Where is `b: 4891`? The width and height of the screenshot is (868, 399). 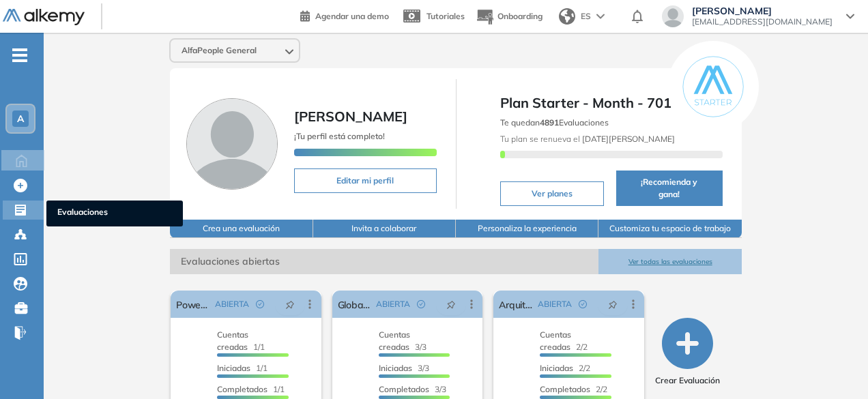 b: 4891 is located at coordinates (549, 122).